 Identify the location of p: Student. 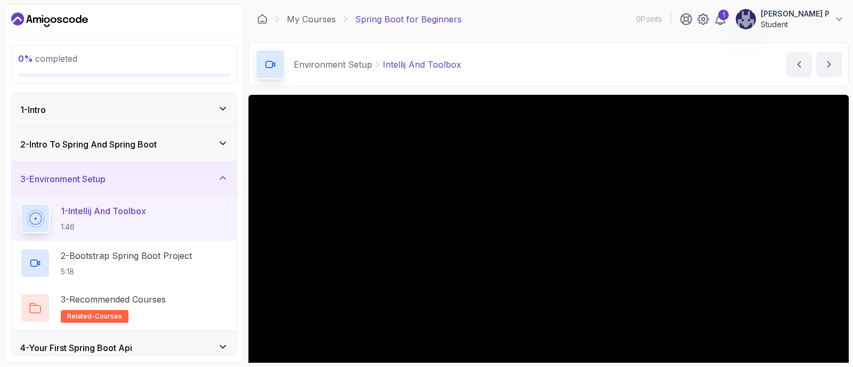
(795, 25).